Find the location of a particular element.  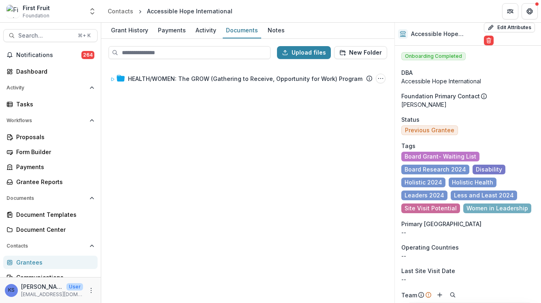

span: Previous Grantee is located at coordinates (430, 130).